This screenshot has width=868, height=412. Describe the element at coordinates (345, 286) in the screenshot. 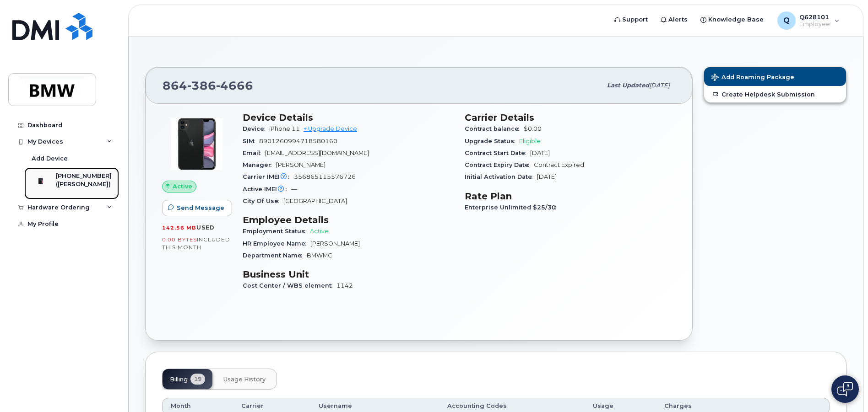

I see `span: 1142` at that location.